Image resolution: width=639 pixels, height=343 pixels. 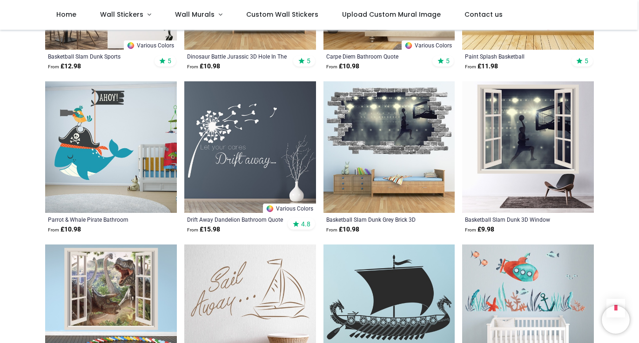 What do you see at coordinates (528, 147) in the screenshot?
I see `img: Basketball Slam Dunk 3D Window Wall Sticker` at bounding box center [528, 147].